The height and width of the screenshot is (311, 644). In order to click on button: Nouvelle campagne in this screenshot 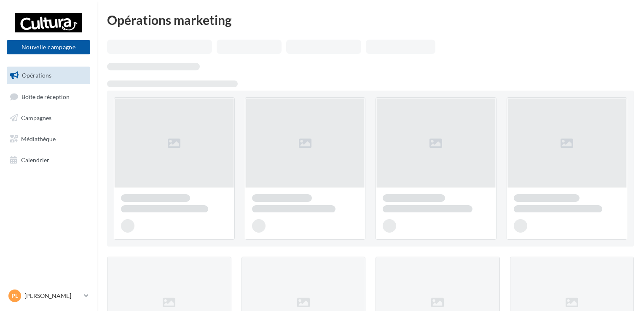, I will do `click(49, 47)`.